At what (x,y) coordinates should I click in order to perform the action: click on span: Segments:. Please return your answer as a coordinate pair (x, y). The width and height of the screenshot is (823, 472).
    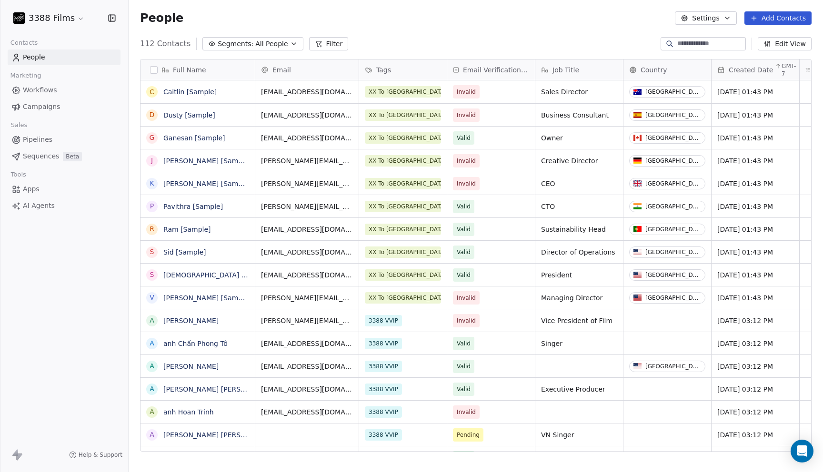
    Looking at the image, I should click on (235, 44).